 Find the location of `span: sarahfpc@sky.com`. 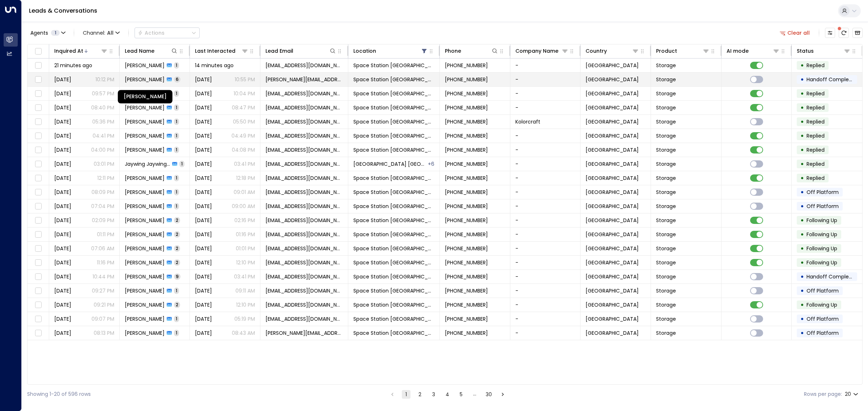

span: sarahfpc@sky.com is located at coordinates (304, 249).